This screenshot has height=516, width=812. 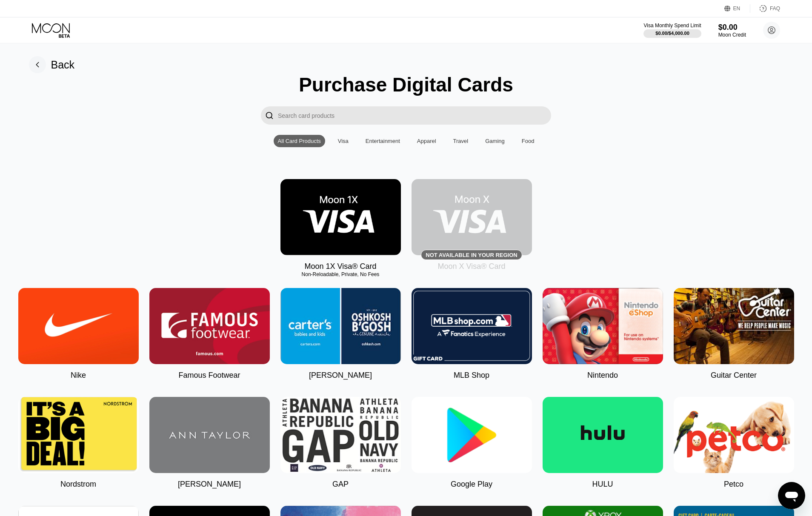 What do you see at coordinates (528, 141) in the screenshot?
I see `div: Food` at bounding box center [528, 141].